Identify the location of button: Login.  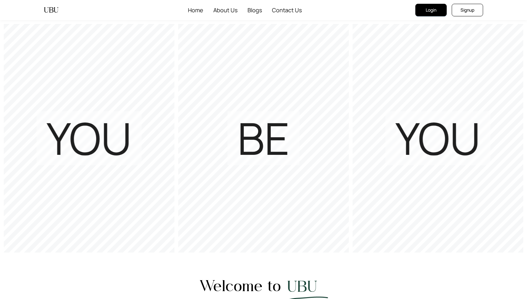
(431, 10).